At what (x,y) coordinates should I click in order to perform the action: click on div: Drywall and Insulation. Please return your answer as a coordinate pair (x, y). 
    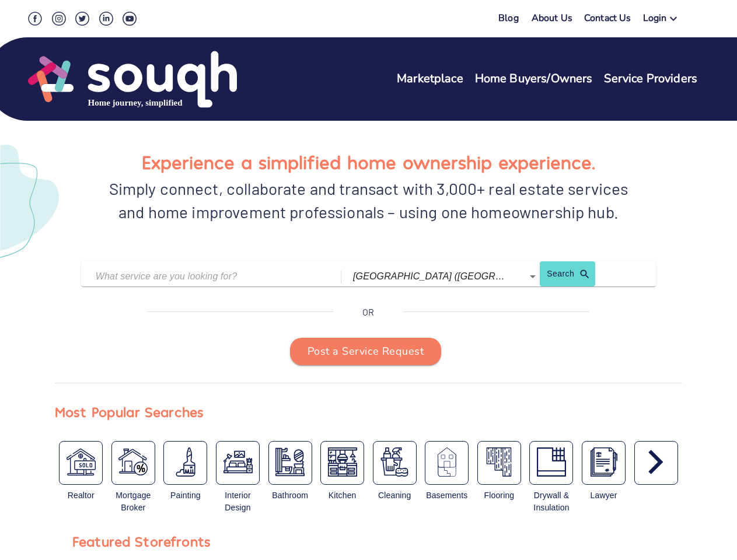
    Looking at the image, I should click on (552, 479).